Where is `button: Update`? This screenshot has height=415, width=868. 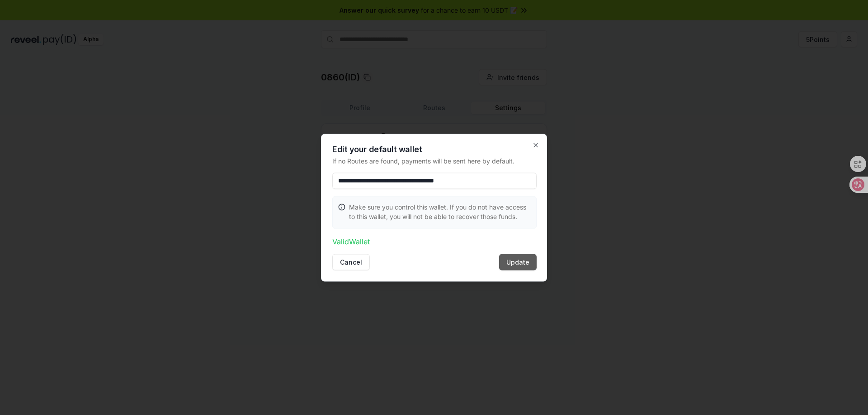 button: Update is located at coordinates (518, 262).